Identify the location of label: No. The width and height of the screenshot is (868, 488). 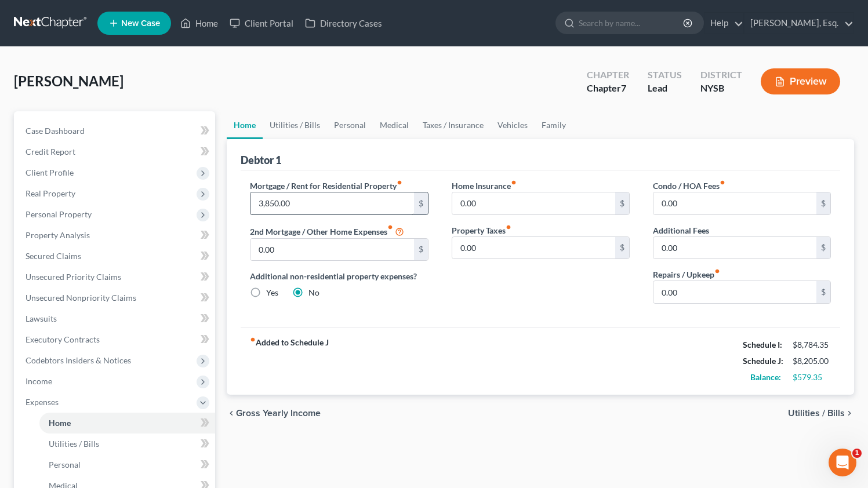
(314, 293).